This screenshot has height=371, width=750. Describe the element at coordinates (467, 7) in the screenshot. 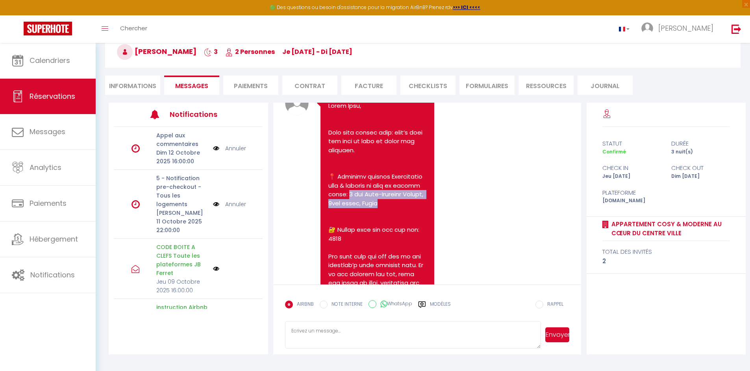

I see `a: >>> ICI <<<<` at that location.